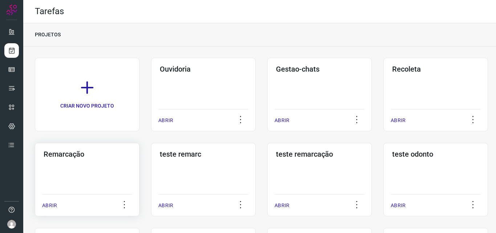  Describe the element at coordinates (87, 154) in the screenshot. I see `h3: Remarcação` at that location.